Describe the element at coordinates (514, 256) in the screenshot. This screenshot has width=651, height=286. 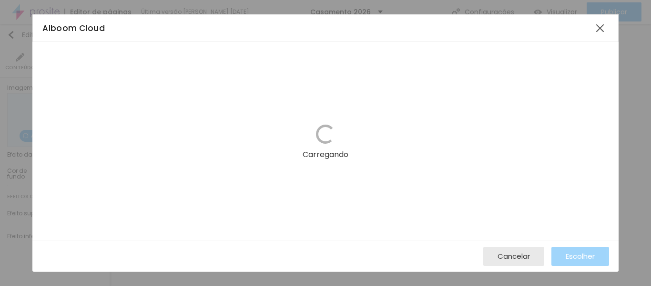
I see `button: Cancelar` at that location.